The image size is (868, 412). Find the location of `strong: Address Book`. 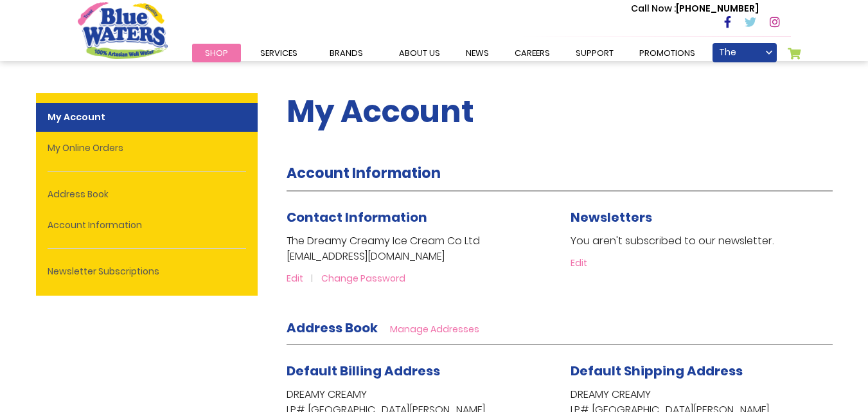

strong: Address Book is located at coordinates (332, 327).